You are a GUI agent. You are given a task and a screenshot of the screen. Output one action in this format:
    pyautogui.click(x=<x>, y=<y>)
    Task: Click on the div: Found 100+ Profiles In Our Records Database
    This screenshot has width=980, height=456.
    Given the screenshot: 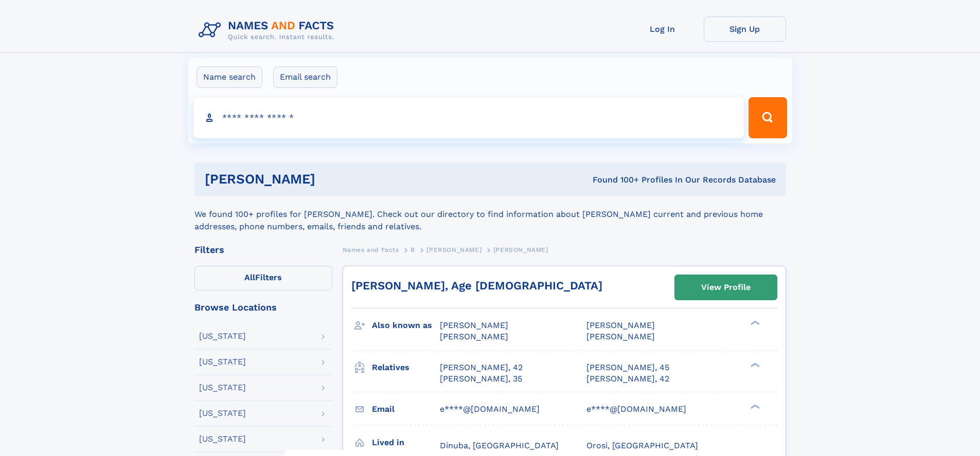 What is the action you would take?
    pyautogui.click(x=614, y=180)
    